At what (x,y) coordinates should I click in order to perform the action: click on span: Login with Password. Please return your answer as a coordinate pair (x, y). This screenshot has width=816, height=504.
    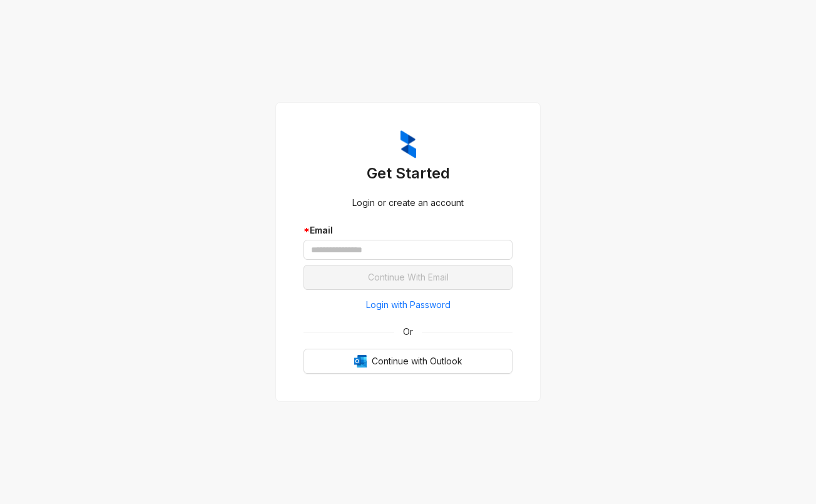
    Looking at the image, I should click on (408, 305).